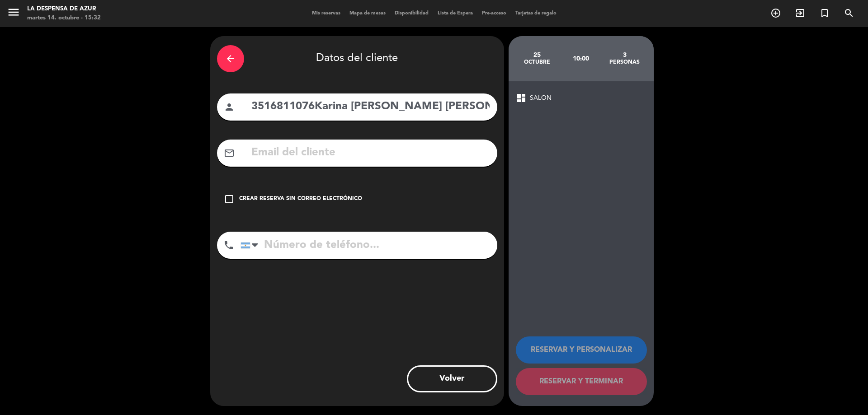 This screenshot has height=415, width=868. What do you see at coordinates (326, 13) in the screenshot?
I see `span: Mis reservas` at bounding box center [326, 13].